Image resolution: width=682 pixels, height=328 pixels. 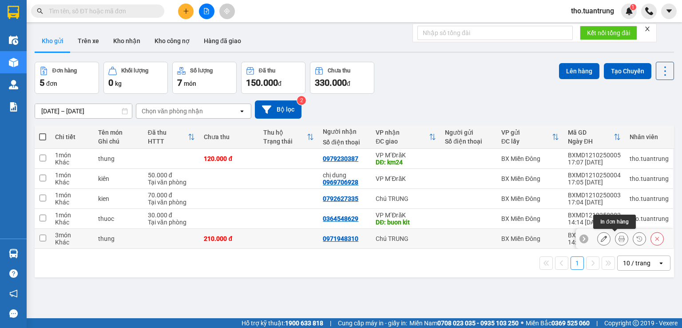 What do you see at coordinates (341, 219) in the screenshot?
I see `div: 0364548629` at bounding box center [341, 219].